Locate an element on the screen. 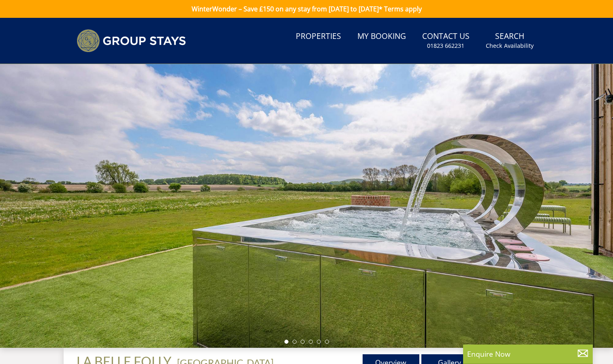 The image size is (613, 364). a: Properties is located at coordinates (318, 37).